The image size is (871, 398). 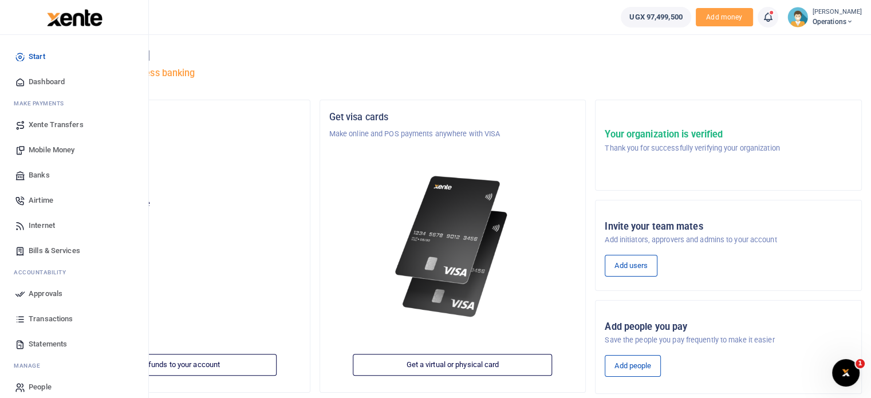 I want to click on span: Operations, so click(x=838, y=22).